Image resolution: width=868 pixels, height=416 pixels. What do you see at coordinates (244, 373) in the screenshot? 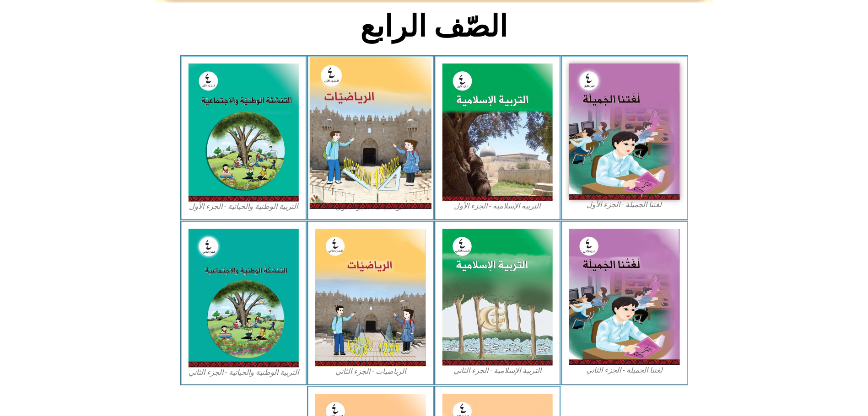
I see `figcaption: التربية الوطنية والحياتية - الجزء الثاني` at bounding box center [244, 373].